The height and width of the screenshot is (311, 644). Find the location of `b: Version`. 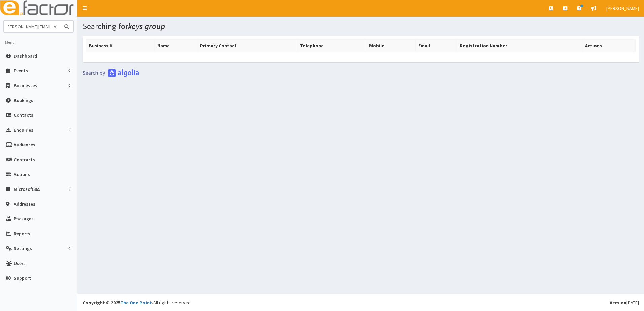

b: Version is located at coordinates (618, 302).